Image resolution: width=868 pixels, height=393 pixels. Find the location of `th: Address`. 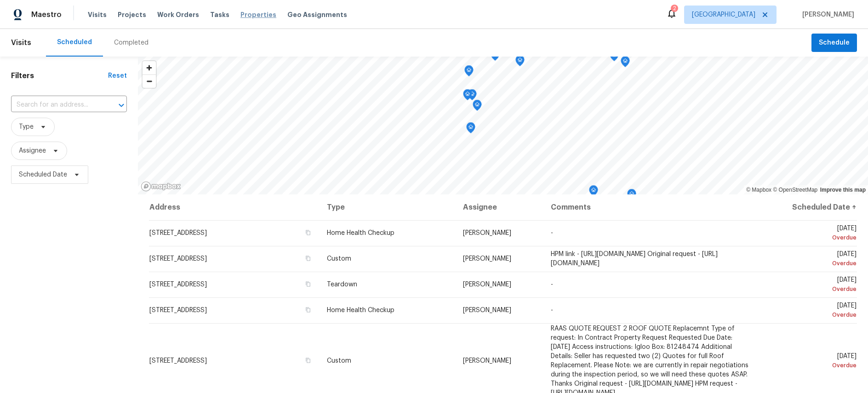

th: Address is located at coordinates (234, 207).